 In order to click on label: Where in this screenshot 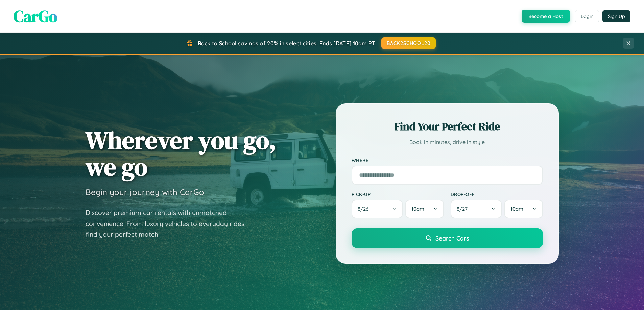, I will do `click(447, 160)`.